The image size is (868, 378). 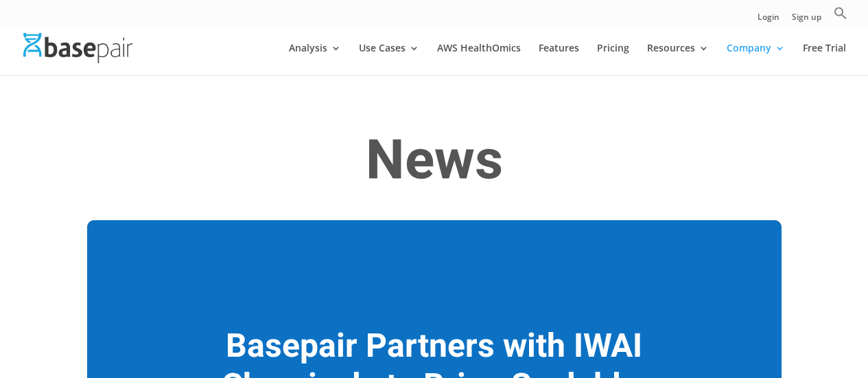 What do you see at coordinates (840, 13) in the screenshot?
I see `svg: Search` at bounding box center [840, 13].